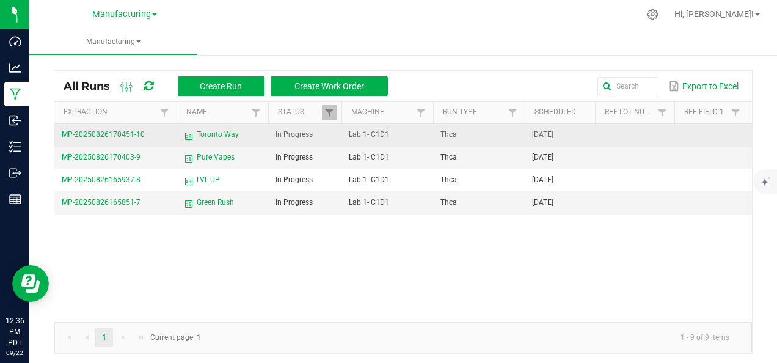 The width and height of the screenshot is (777, 363). Describe the element at coordinates (221, 86) in the screenshot. I see `button: Create Run` at that location.